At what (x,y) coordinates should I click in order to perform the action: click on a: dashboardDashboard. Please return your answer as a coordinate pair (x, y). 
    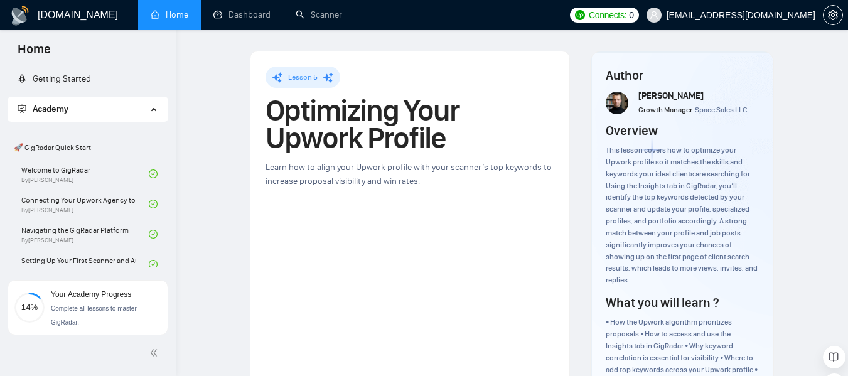
    Looking at the image, I should click on (242, 14).